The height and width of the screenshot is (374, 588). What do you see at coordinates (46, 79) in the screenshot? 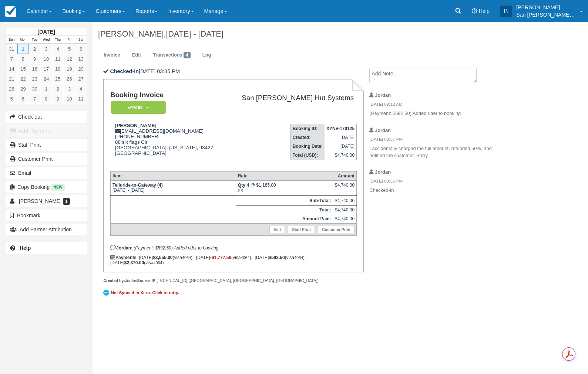
I see `a: 24` at bounding box center [46, 79].